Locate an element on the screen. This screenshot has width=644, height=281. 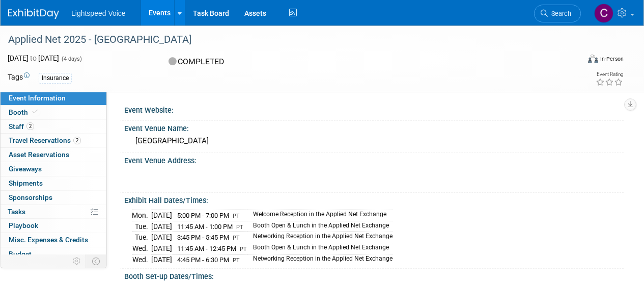
a: Sponsorships is located at coordinates (54, 197).